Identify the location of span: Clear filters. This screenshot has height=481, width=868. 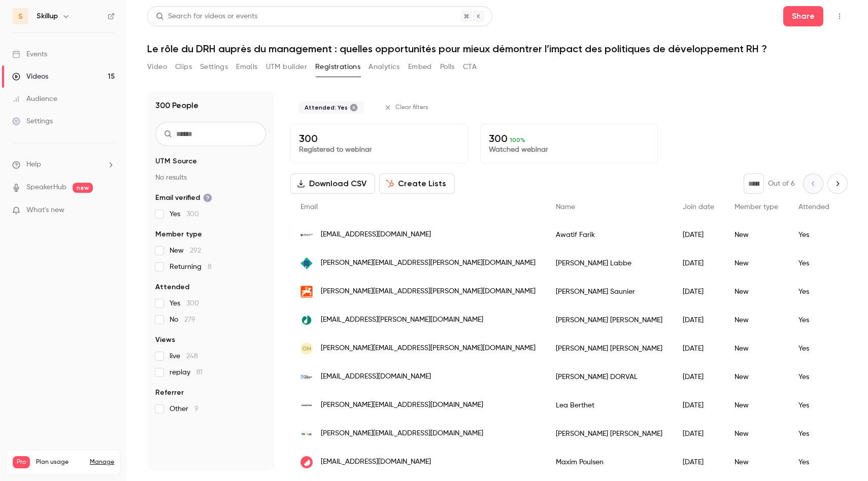
(412, 107).